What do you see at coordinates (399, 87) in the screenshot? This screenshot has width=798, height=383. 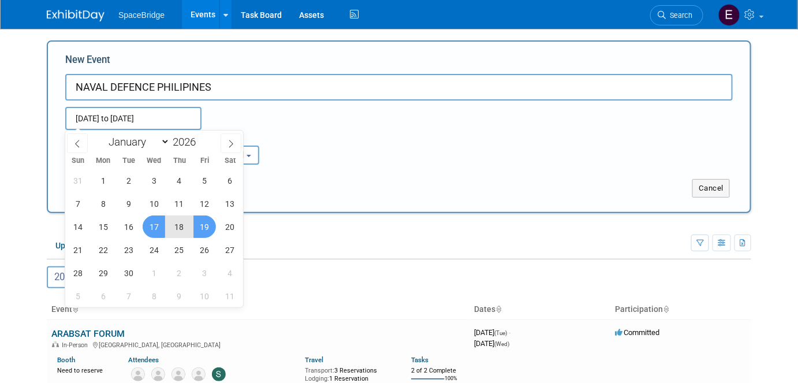 I see `input: Name of Trade Show / Conference` at bounding box center [399, 87].